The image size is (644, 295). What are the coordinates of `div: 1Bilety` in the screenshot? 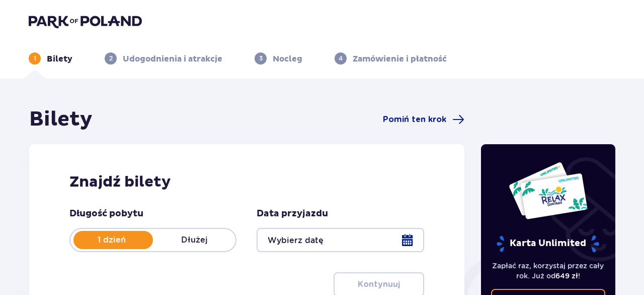 It's located at (50, 59).